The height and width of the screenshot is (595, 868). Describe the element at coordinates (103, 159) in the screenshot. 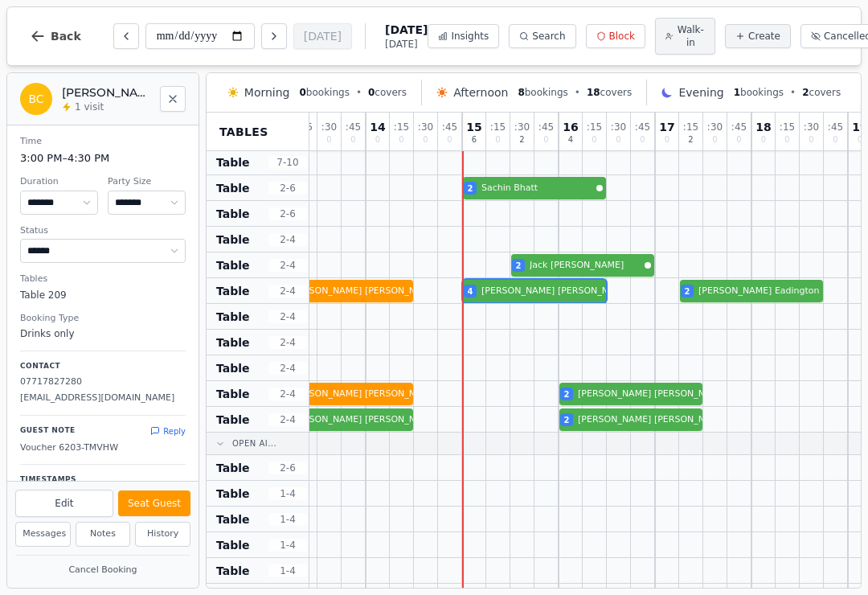

I see `dd: 3:00 PM – 4:30 PM` at that location.